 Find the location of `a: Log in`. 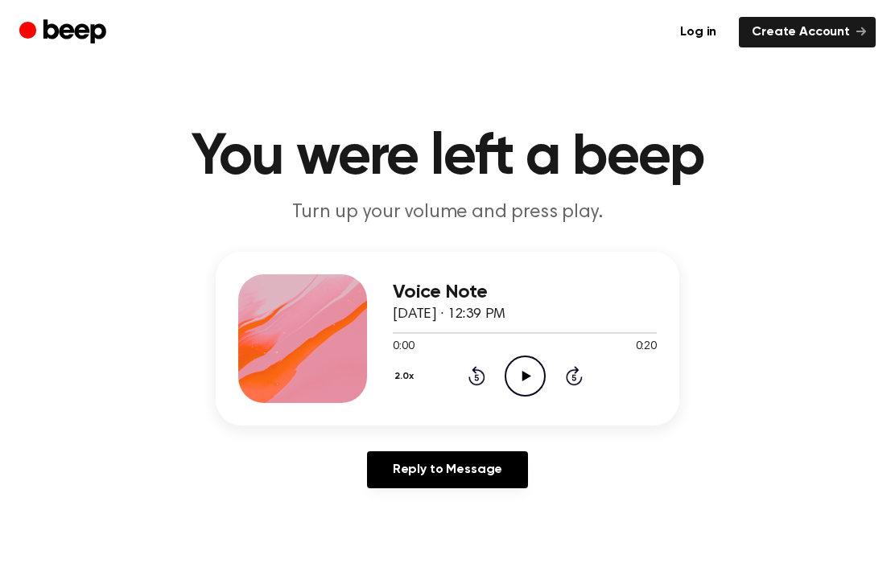

a: Log in is located at coordinates (698, 32).